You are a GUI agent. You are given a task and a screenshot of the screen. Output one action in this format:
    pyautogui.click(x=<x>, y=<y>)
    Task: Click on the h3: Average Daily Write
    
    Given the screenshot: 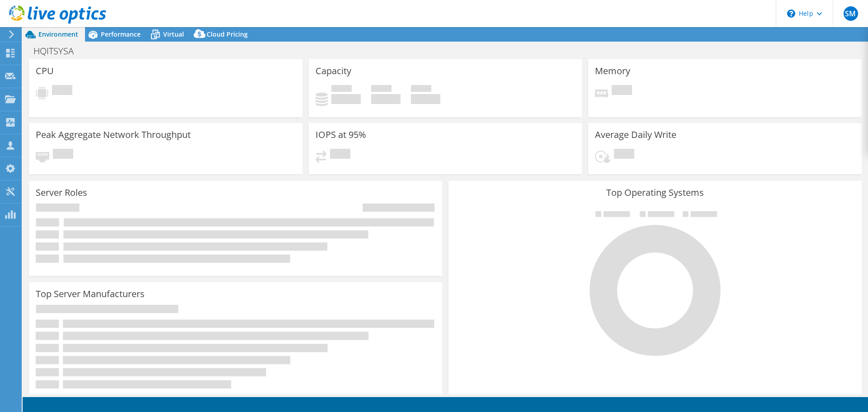 What is the action you would take?
    pyautogui.click(x=636, y=135)
    